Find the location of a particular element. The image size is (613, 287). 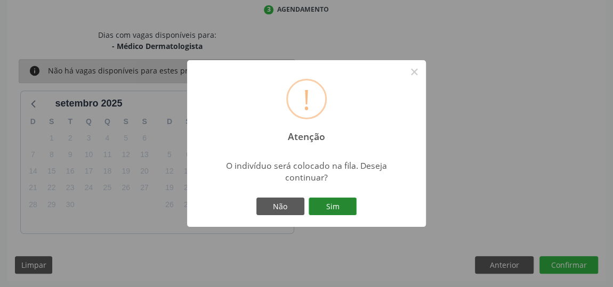

div: O indivíduo será colocado na fila. Deseja continuar? is located at coordinates (306, 172).